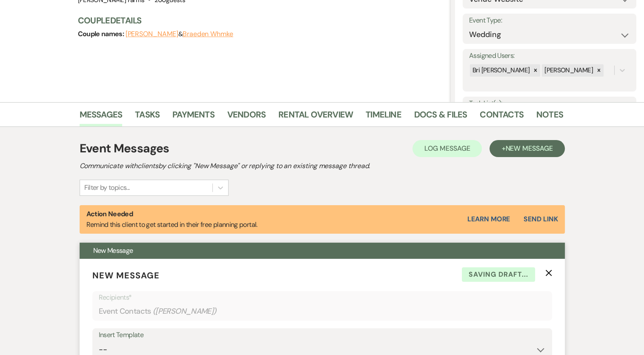  What do you see at coordinates (527, 149) in the screenshot?
I see `button: +New Message` at bounding box center [527, 149].